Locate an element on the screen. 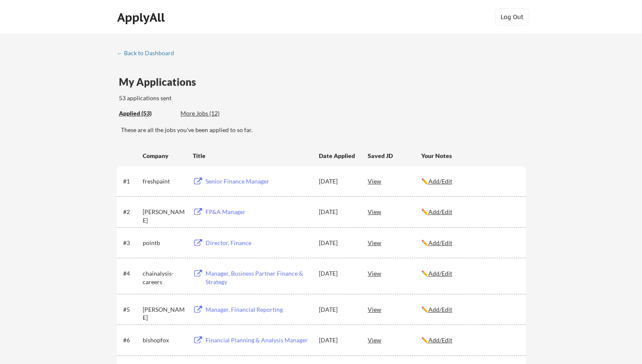 Image resolution: width=642 pixels, height=364 pixels. div: Senior Finance Manager is located at coordinates (258, 181).